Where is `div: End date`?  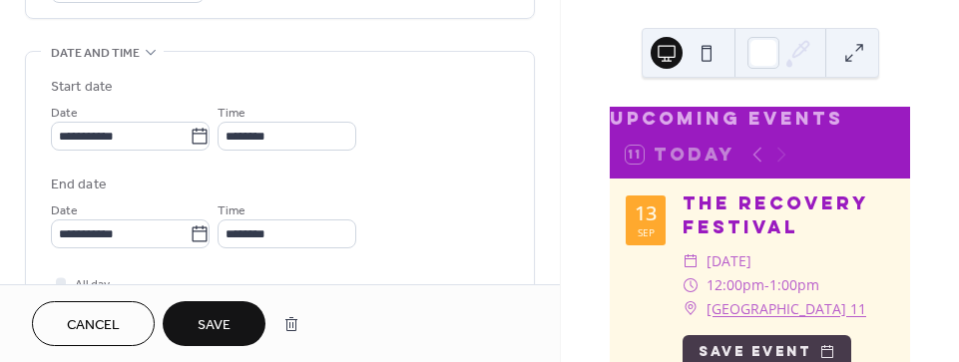 div: End date is located at coordinates (79, 185).